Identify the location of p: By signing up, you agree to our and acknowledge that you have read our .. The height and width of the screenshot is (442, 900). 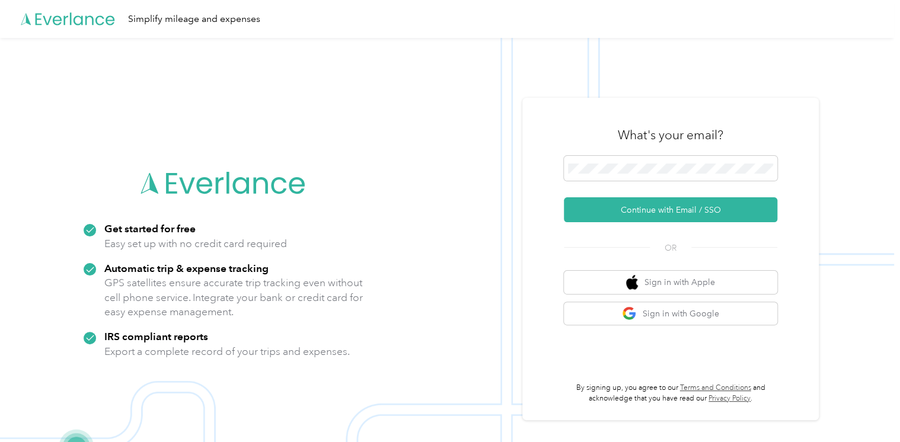
(670, 393).